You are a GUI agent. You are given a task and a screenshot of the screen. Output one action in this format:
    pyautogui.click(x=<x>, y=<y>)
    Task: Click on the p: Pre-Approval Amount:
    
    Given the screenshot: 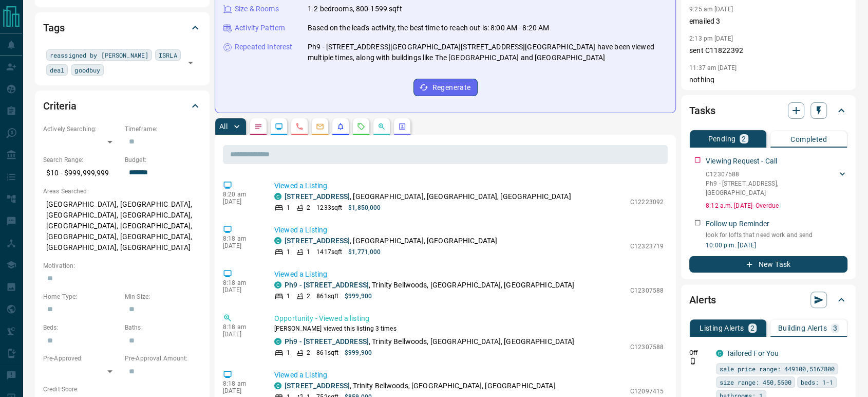 What is the action you would take?
    pyautogui.click(x=163, y=358)
    